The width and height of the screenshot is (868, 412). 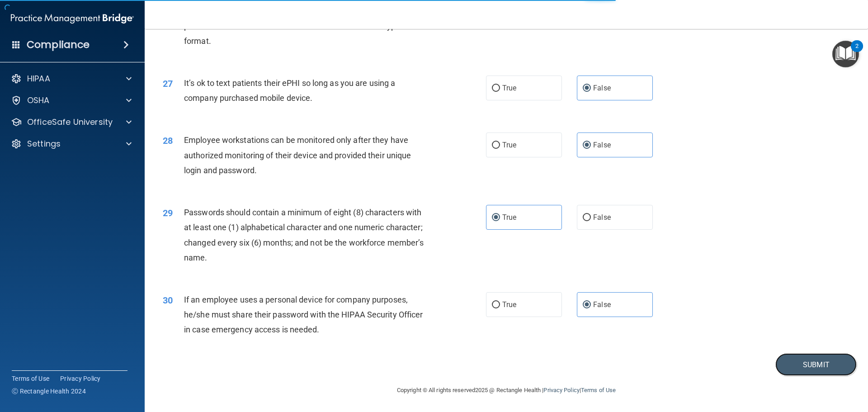 What do you see at coordinates (71, 100) in the screenshot?
I see `a: OSHA` at bounding box center [71, 100].